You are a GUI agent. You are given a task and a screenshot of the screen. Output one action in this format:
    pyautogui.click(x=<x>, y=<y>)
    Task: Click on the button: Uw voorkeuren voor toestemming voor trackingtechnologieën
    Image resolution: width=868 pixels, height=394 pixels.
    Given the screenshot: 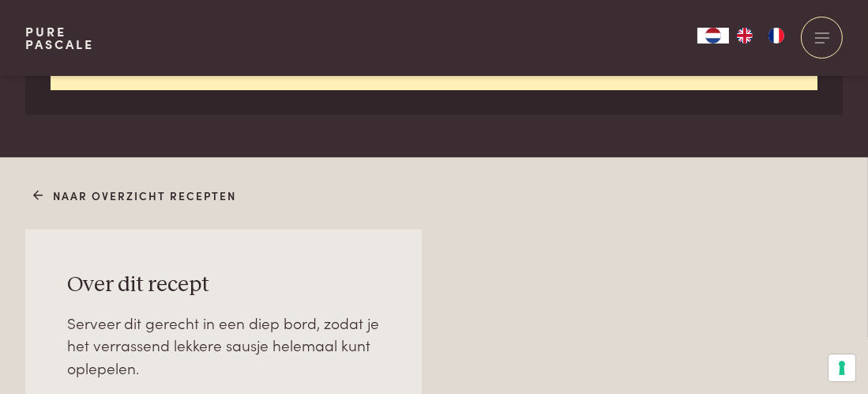 What is the action you would take?
    pyautogui.click(x=842, y=367)
    